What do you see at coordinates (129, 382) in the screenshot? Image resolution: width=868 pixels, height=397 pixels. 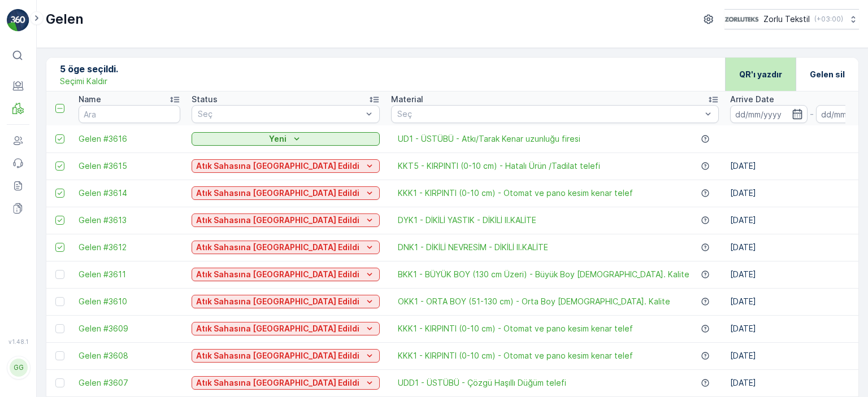 I see `span: Gelen #3607` at bounding box center [129, 382].